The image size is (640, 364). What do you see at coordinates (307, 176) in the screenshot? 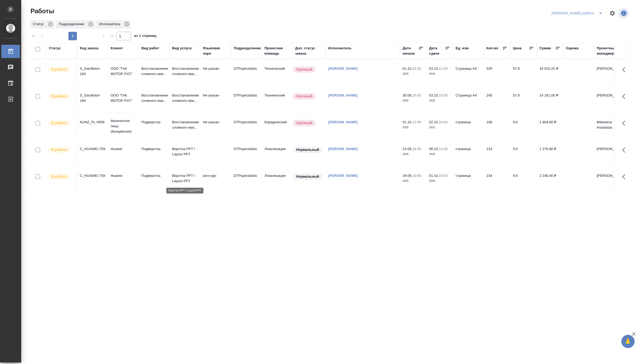
I see `p: Нормальный` at bounding box center [307, 176].